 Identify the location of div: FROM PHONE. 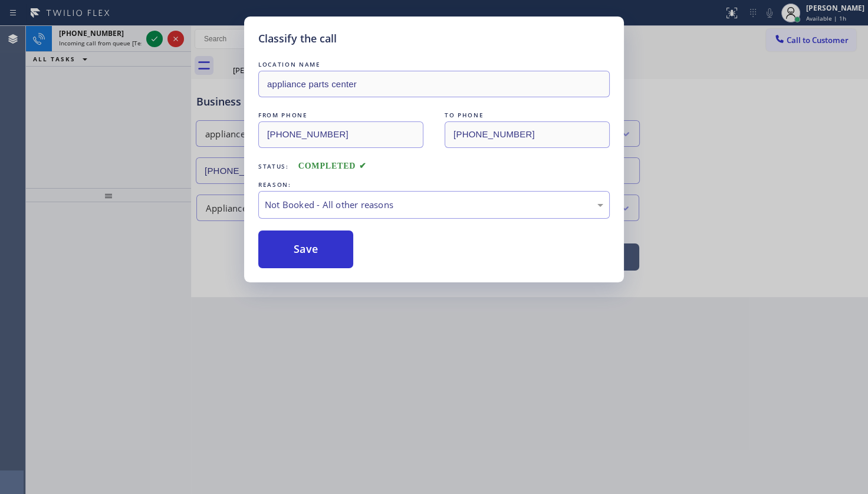
(341, 115).